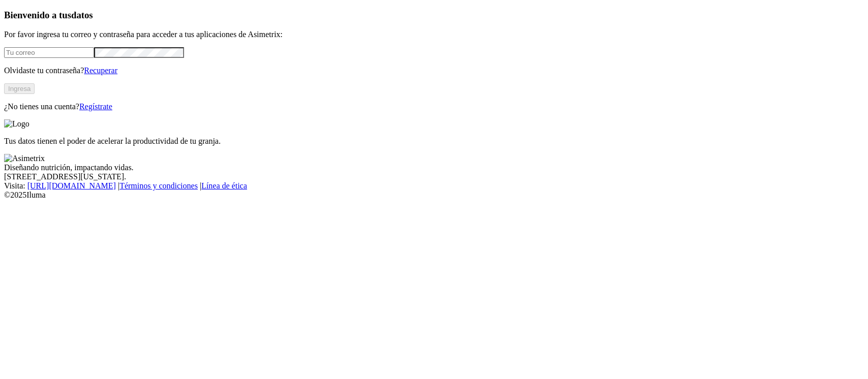 The height and width of the screenshot is (379, 868). What do you see at coordinates (434, 35) in the screenshot?
I see `p: Por favor ingresa tu correo y contraseña para acceder a tus aplicaciones de Asimetrix:` at bounding box center [434, 35].